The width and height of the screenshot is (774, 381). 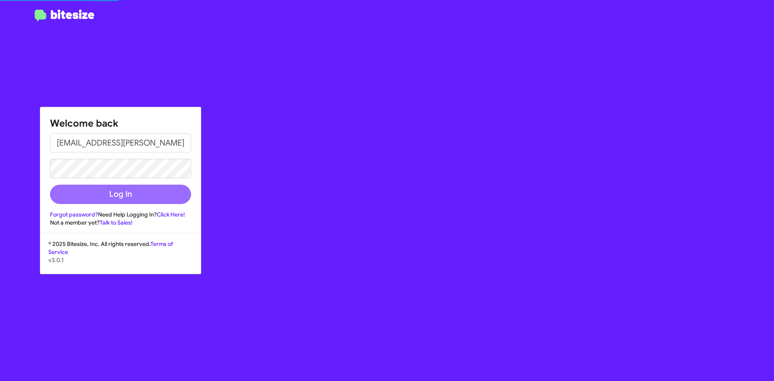 What do you see at coordinates (121, 257) in the screenshot?
I see `div: © 2025 Bitesize, Inc. All rights reserved.` at bounding box center [121, 257].